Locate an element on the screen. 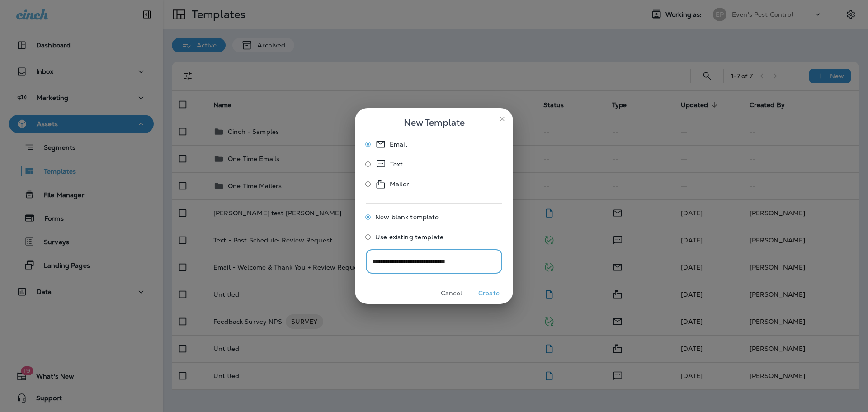  p: Text is located at coordinates (396, 164).